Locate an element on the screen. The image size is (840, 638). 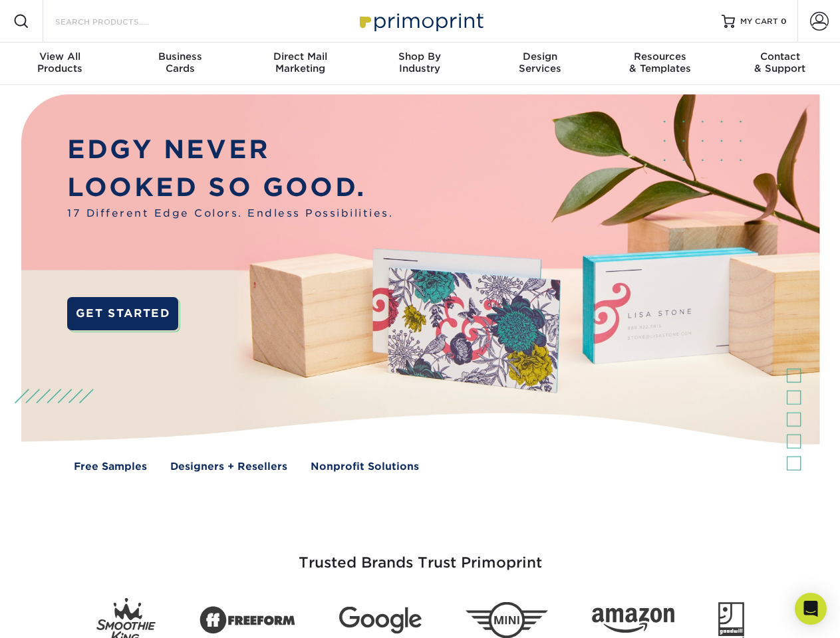
p: EDGY NEVER is located at coordinates (230, 150).